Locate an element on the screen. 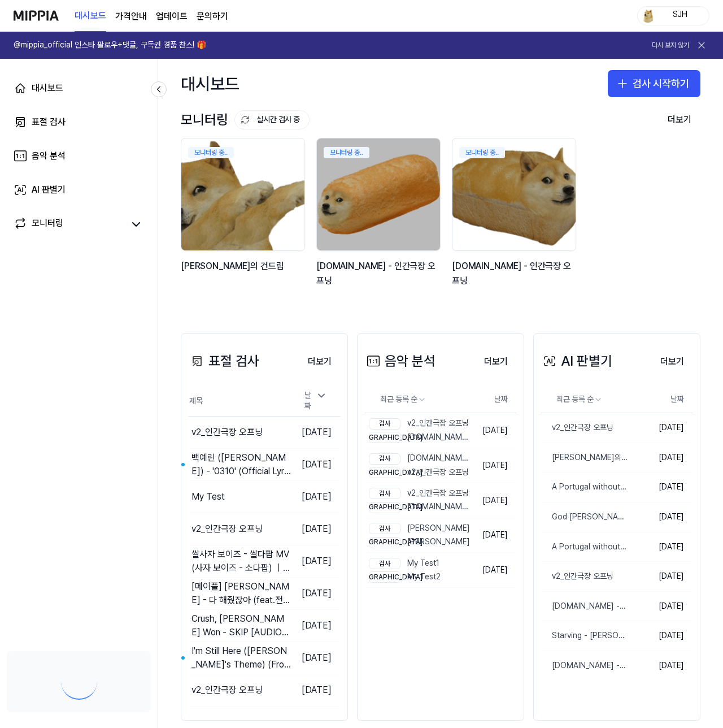 Image resolution: width=723 pixels, height=728 pixels. button: 검사 시작하기 is located at coordinates (654, 84).